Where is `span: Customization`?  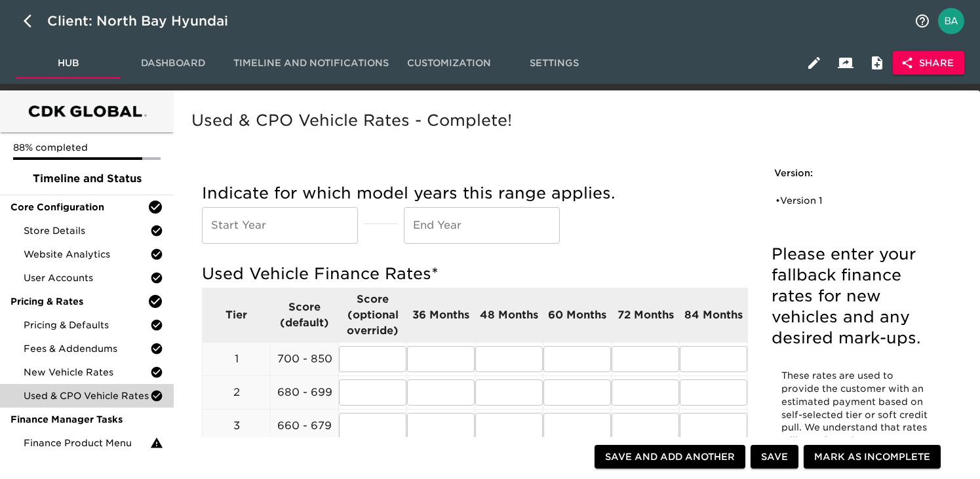 span: Customization is located at coordinates (449, 63).